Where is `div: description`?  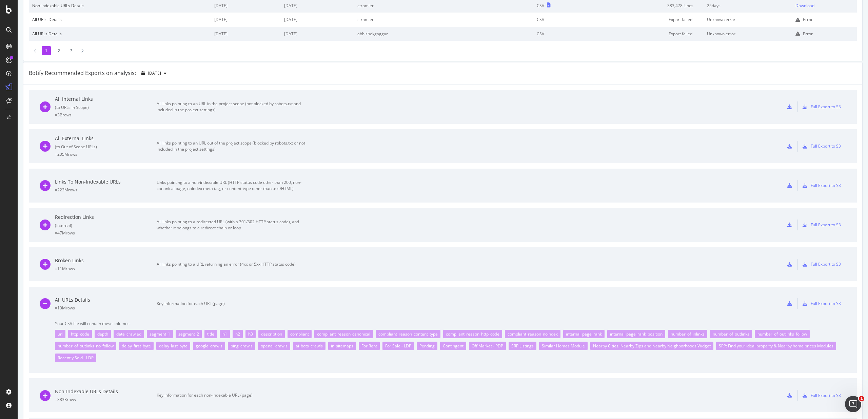 div: description is located at coordinates (271, 334).